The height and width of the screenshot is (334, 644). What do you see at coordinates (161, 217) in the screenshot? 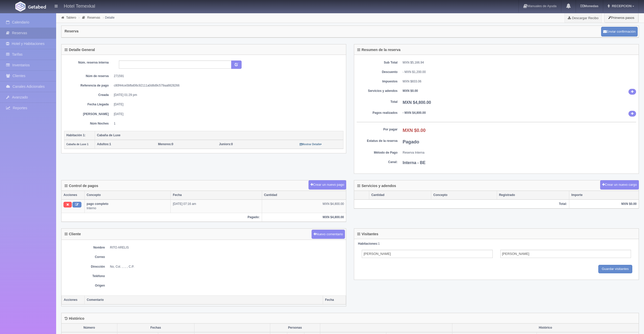
I see `th: Pagado:` at bounding box center [161, 217].